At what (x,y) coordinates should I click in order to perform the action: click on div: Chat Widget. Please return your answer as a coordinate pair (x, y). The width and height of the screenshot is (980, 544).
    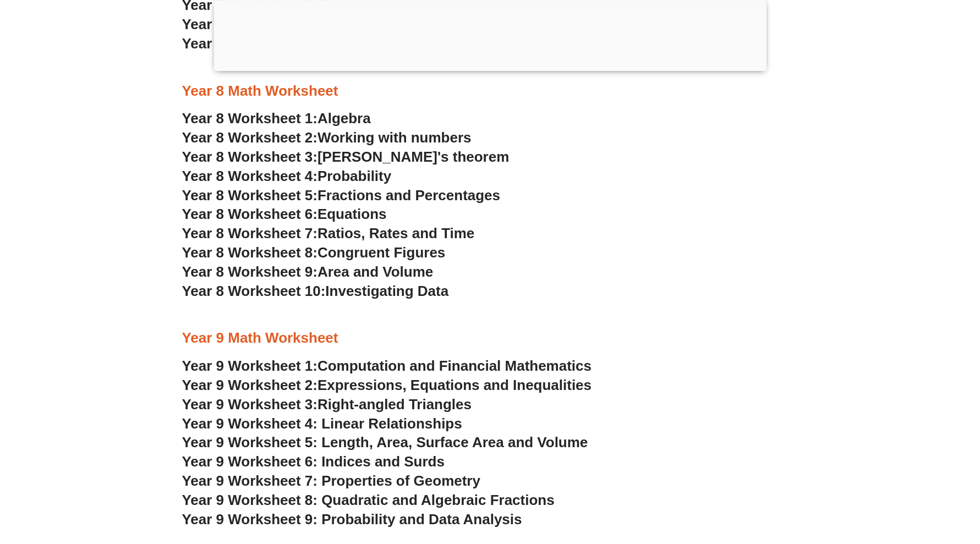
    Looking at the image, I should click on (888, 482).